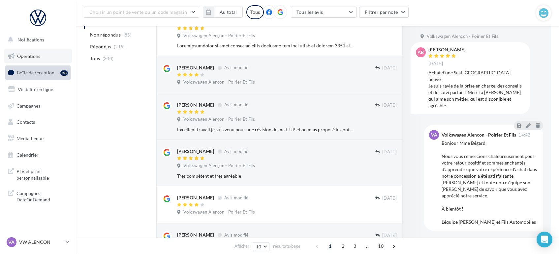 Image resolution: width=559 pixels, height=254 pixels. Describe the element at coordinates (38, 90) in the screenshot. I see `a: Visibilité en ligne` at that location.